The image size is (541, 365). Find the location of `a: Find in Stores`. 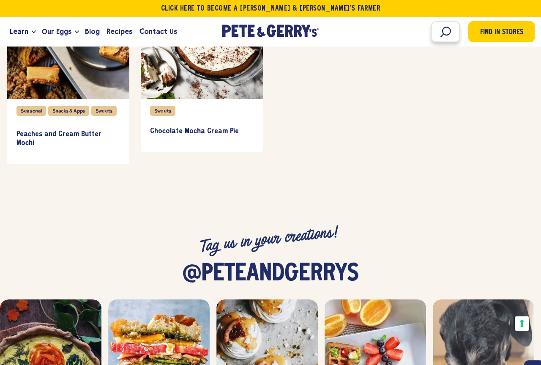

a: Find in Stores is located at coordinates (501, 32).